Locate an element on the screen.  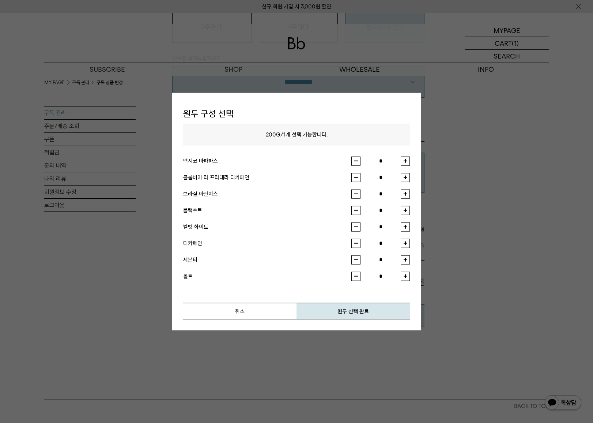
div: 블랙수트 is located at coordinates (267, 210).